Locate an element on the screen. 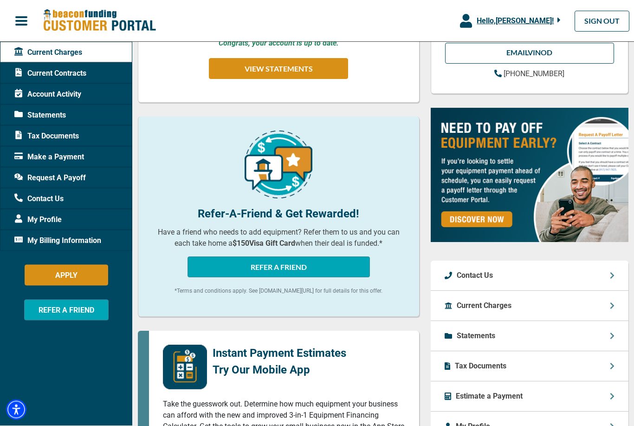 This screenshot has height=426, width=634. p: Estimate a Payment is located at coordinates (489, 397).